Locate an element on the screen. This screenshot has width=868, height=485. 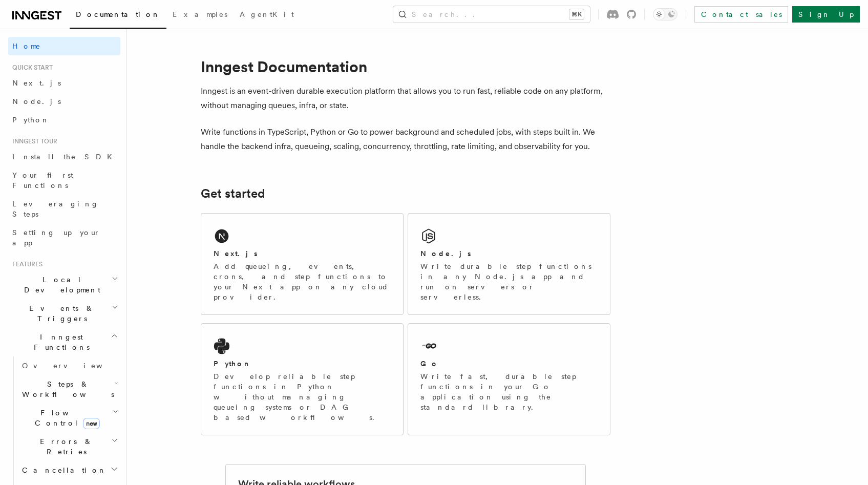
span: Inngest tour is located at coordinates (33, 141).